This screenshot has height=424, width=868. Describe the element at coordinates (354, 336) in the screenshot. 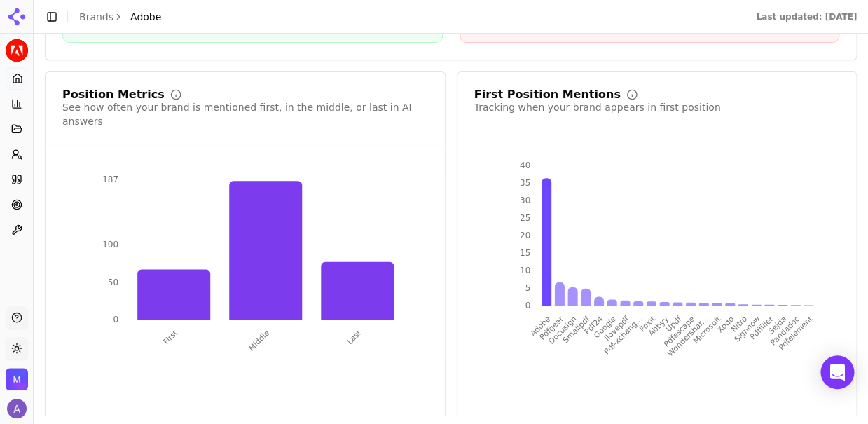

I see `tspan: Last` at that location.